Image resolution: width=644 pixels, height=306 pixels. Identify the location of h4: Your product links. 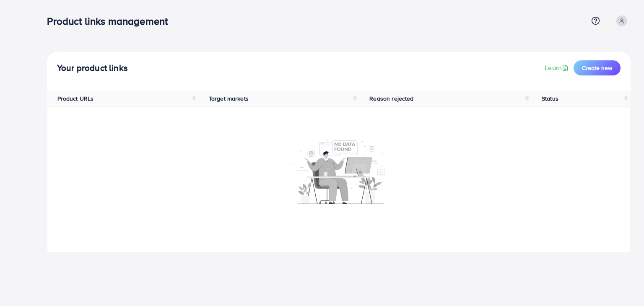
(92, 68).